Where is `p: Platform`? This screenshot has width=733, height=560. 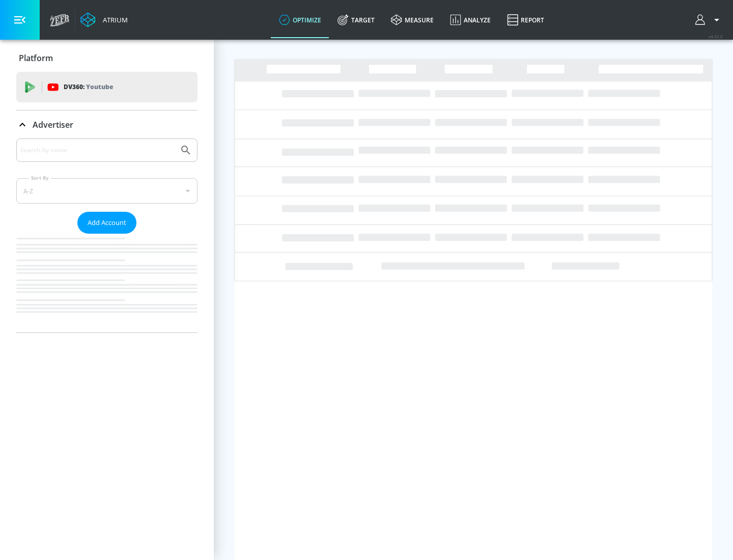
p: Platform is located at coordinates (35, 58).